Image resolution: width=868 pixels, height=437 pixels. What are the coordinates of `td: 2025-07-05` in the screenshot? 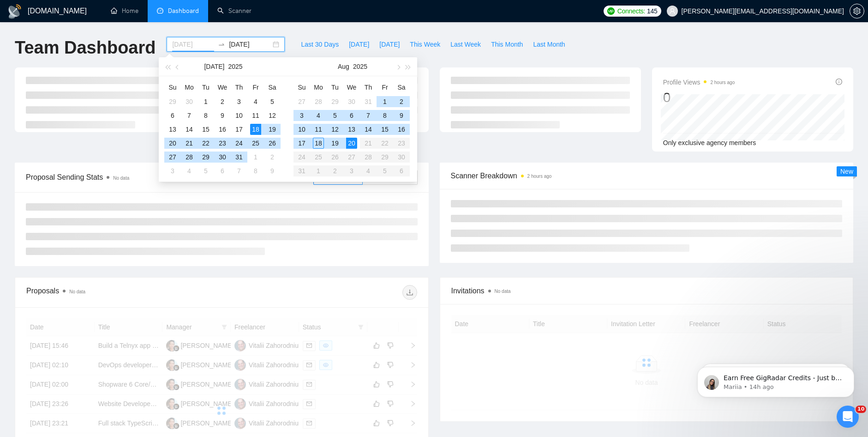 It's located at (272, 101).